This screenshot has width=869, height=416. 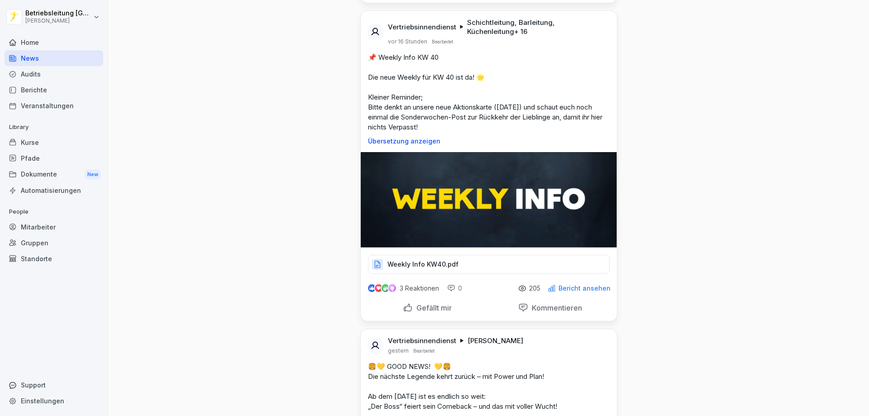 What do you see at coordinates (54, 243) in the screenshot?
I see `div: Gruppen` at bounding box center [54, 243].